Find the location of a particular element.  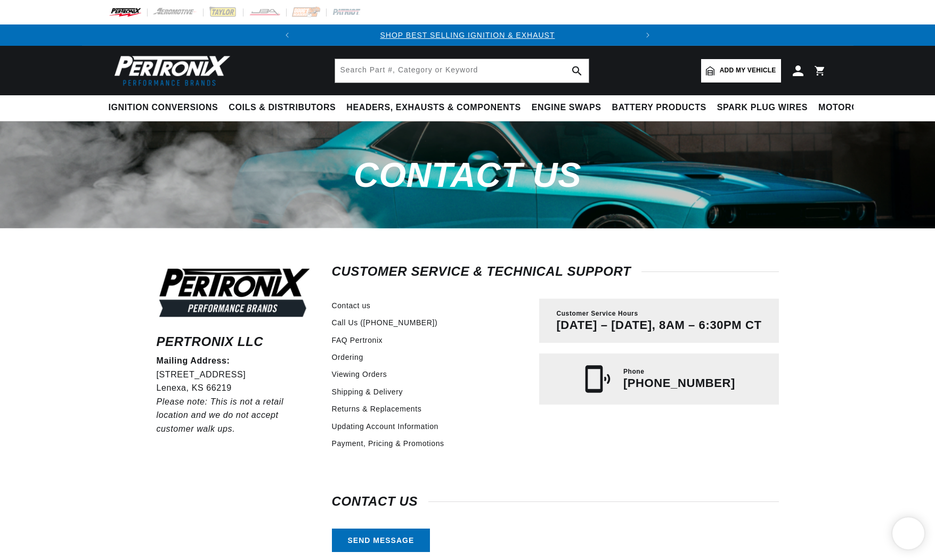

span: Customer Service Hours is located at coordinates (597, 313).